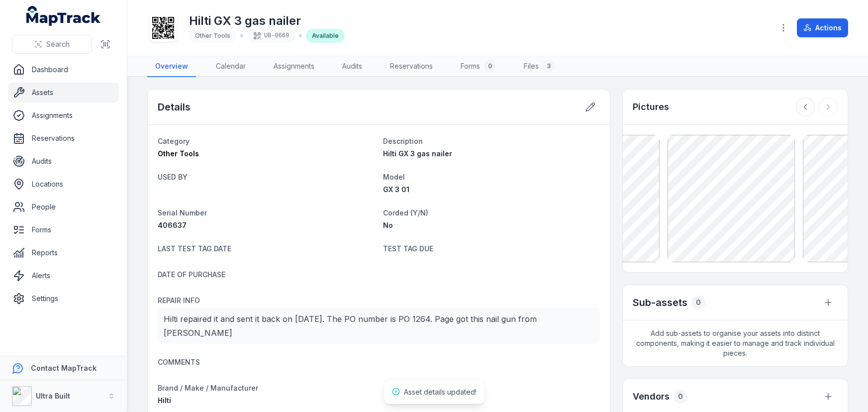  Describe the element at coordinates (63, 230) in the screenshot. I see `a: Forms` at that location.